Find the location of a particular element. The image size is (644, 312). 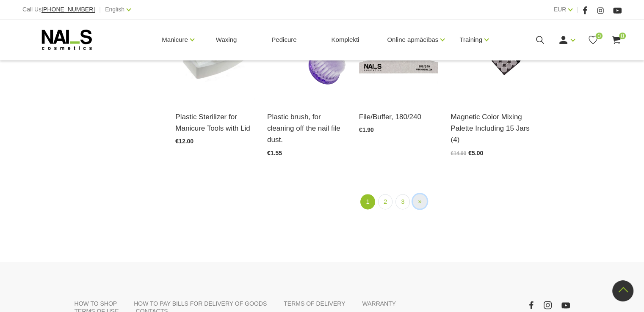

a: Komplekti is located at coordinates (345, 40).